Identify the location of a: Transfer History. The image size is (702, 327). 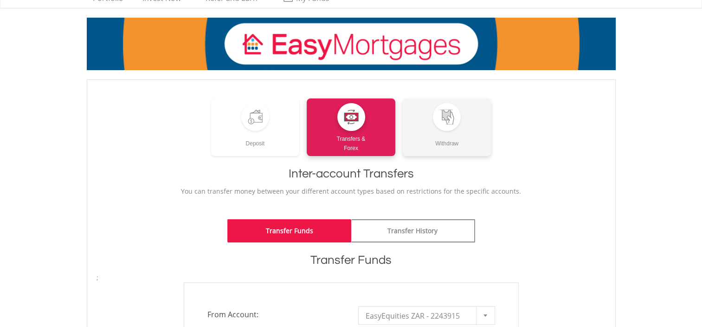
(413, 231).